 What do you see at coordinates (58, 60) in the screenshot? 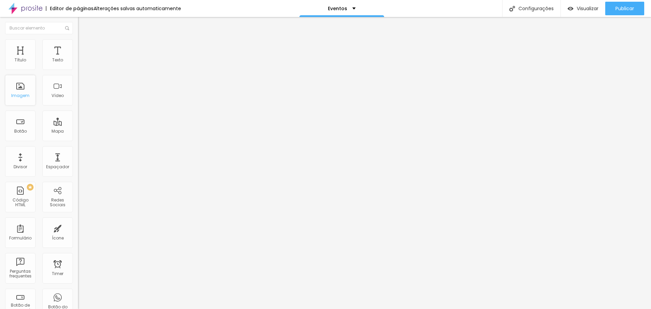
I see `div: Texto` at bounding box center [58, 60].